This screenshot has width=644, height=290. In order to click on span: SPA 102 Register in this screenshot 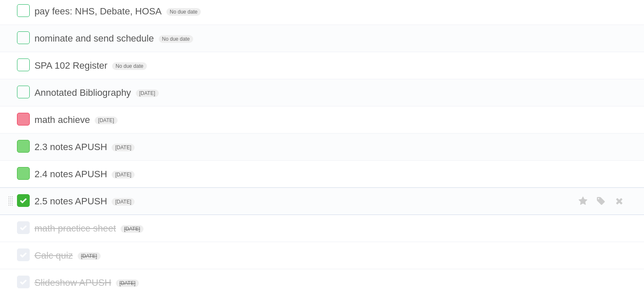, I will do `click(72, 66)`.